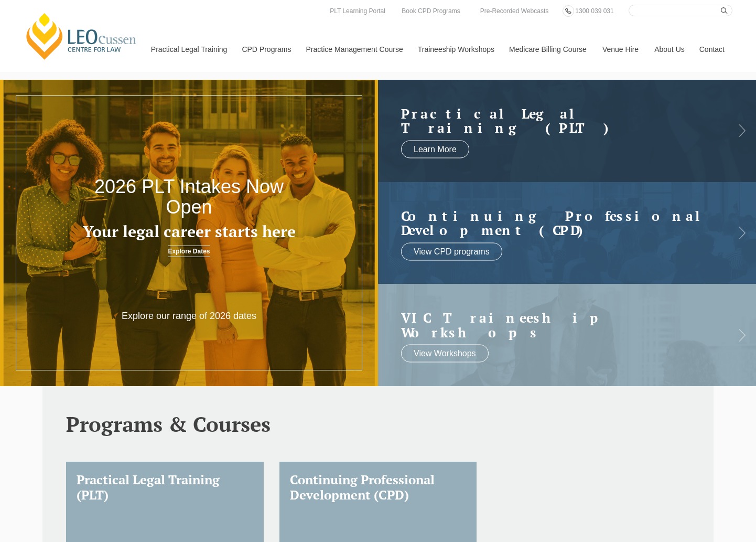  What do you see at coordinates (557, 325) in the screenshot?
I see `h2: VIC Traineeship Workshops` at bounding box center [557, 325].